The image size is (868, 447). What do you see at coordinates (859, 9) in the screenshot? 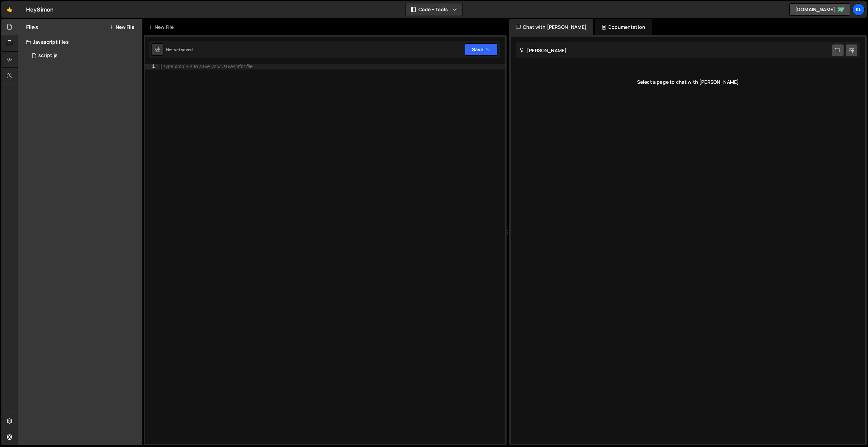
I see `div: Kl` at bounding box center [859, 9].